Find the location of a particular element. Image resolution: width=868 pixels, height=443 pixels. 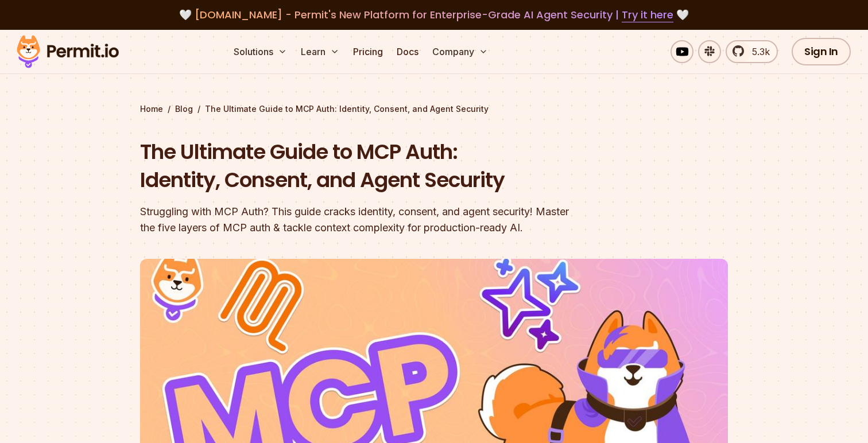

a: Home is located at coordinates (151, 109).